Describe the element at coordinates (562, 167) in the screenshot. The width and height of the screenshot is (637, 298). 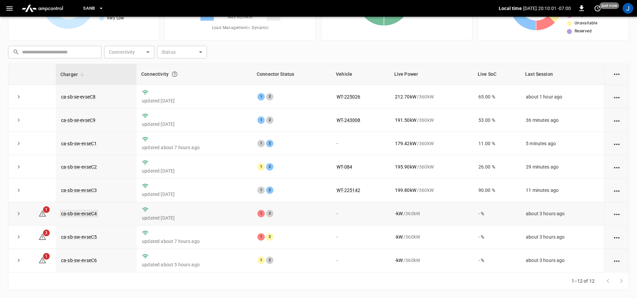
I see `td: 29 minutes ago` at that location.